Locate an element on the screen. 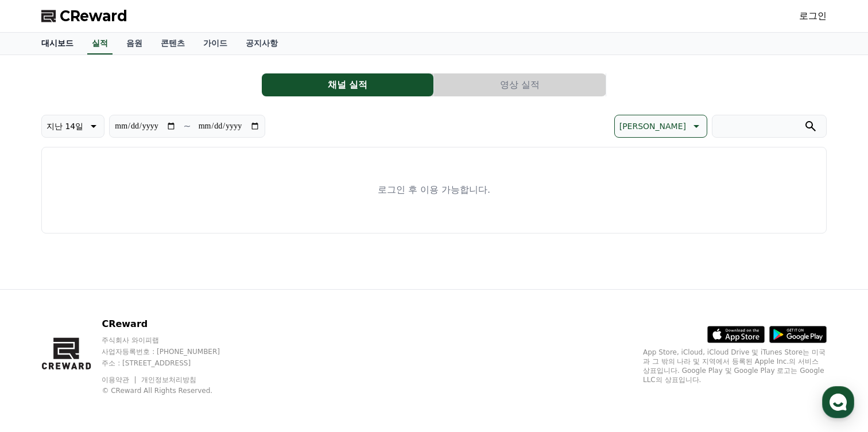 Image resolution: width=868 pixels, height=432 pixels. a: 실적 is located at coordinates (100, 44).